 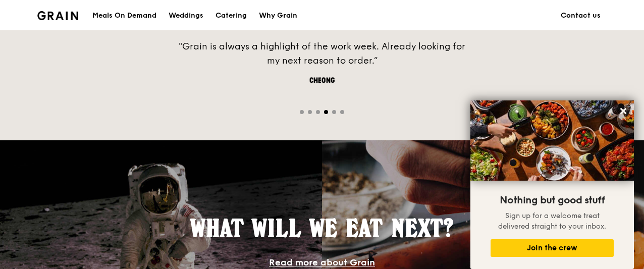 I want to click on span: Nothing but good stuff, so click(x=552, y=200).